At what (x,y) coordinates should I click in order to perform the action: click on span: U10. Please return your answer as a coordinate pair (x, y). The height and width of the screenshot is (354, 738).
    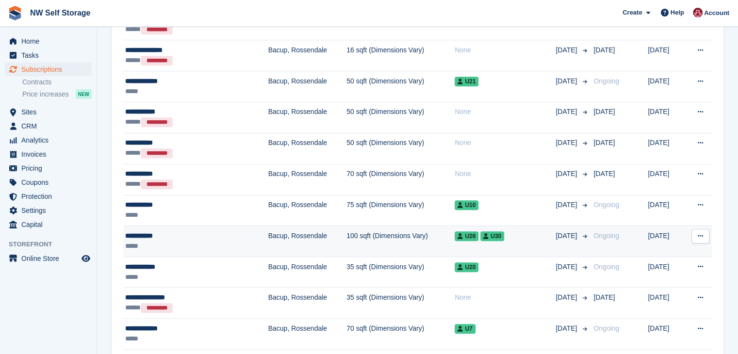
    Looking at the image, I should click on (466, 205).